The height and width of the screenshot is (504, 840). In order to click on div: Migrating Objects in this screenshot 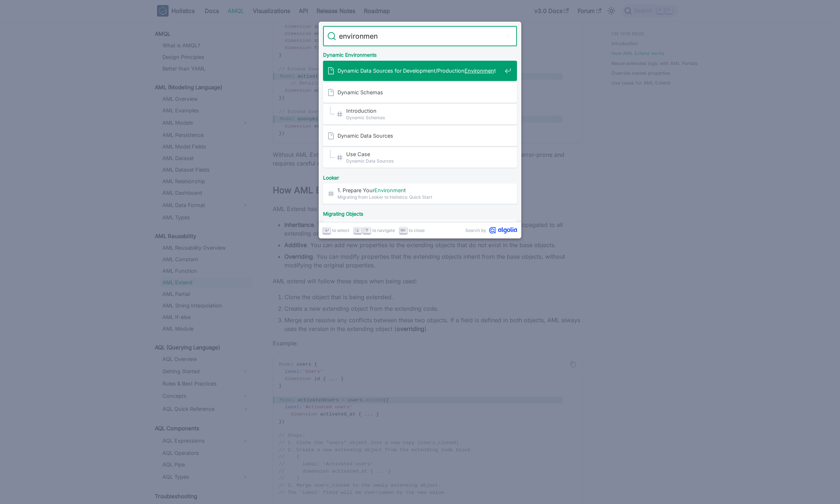, I will do `click(420, 213)`.